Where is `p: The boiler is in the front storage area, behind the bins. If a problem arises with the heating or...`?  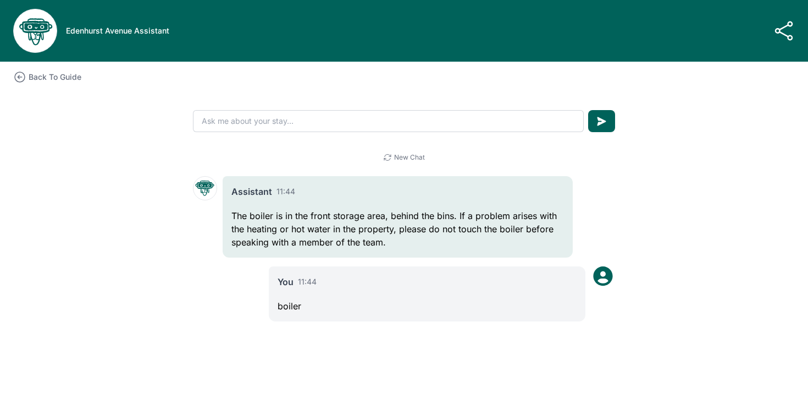
p: The boiler is in the front storage area, behind the bins. If a problem arises with the heating or... is located at coordinates (398, 229).